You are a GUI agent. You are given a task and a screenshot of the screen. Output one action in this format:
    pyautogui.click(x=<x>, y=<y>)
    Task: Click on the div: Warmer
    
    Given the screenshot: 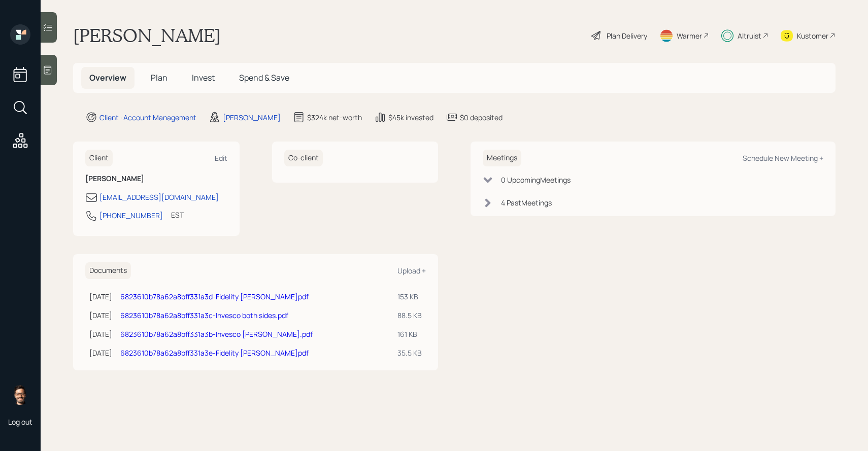 What is the action you would take?
    pyautogui.click(x=689, y=36)
    